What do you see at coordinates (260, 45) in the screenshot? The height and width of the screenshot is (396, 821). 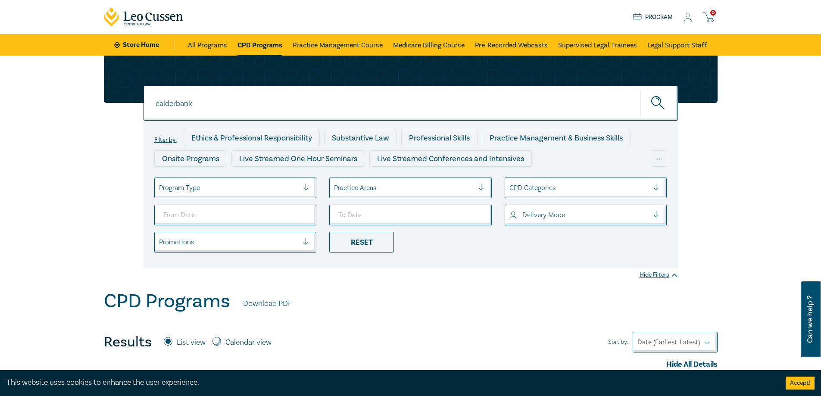 I see `a: CPD Programs` at bounding box center [260, 45].